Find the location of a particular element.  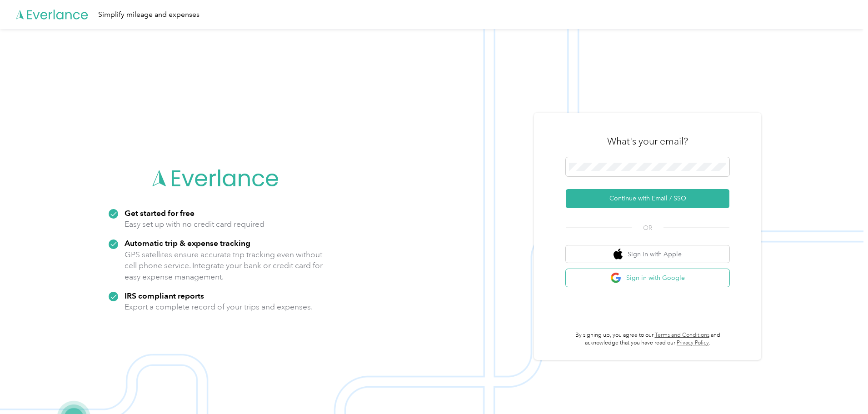

button: apple logoSign in with Apple is located at coordinates (647, 254).